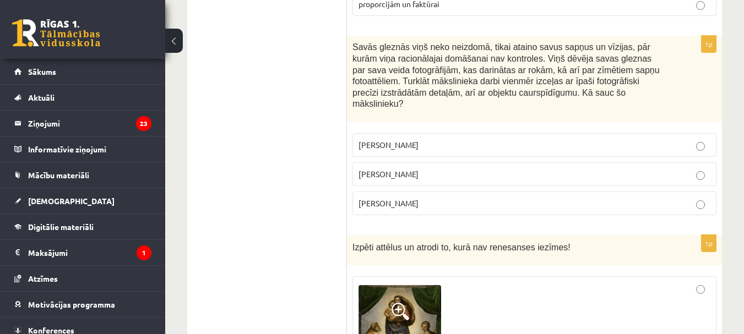  Describe the element at coordinates (83, 123) in the screenshot. I see `a: Ziņojumi23` at that location.